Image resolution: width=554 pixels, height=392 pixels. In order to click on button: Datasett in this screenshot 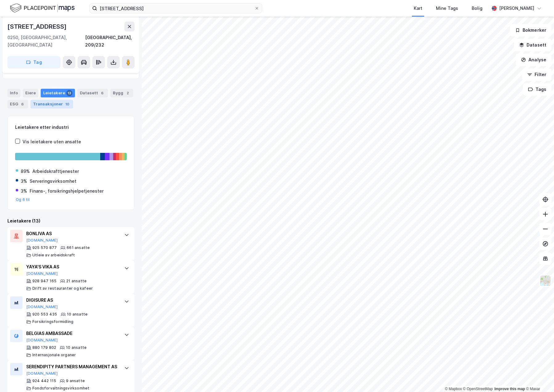, I will do `click(533, 45)`.